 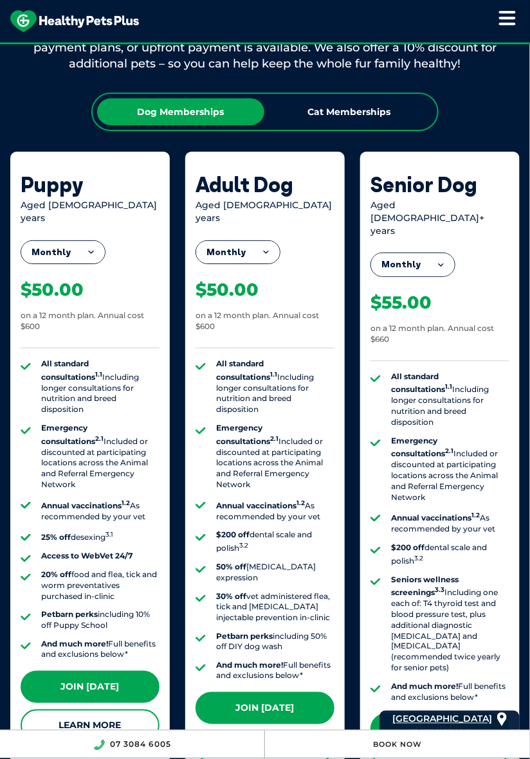 What do you see at coordinates (231, 596) in the screenshot?
I see `strong: 30% off` at bounding box center [231, 596].